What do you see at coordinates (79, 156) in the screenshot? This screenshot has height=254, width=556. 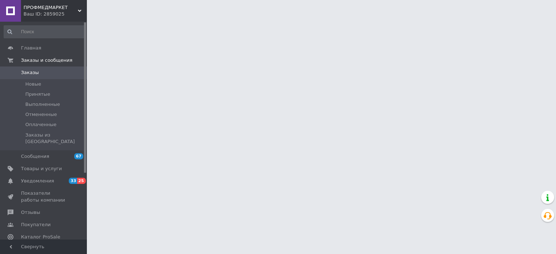 I see `span: 67` at bounding box center [79, 156].